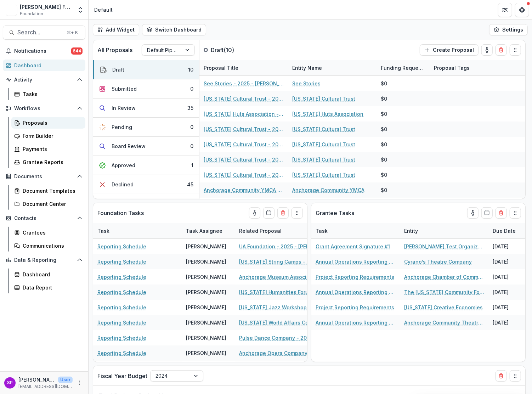 The width and height of the screenshot is (532, 394). Describe the element at coordinates (190, 108) in the screenshot. I see `div: 35` at that location.